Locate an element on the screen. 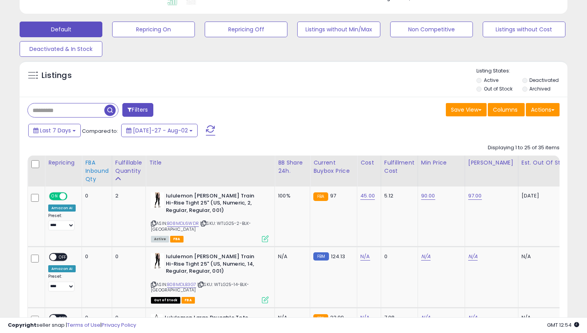 The image size is (587, 333). p: Listing States: is located at coordinates (522, 71).